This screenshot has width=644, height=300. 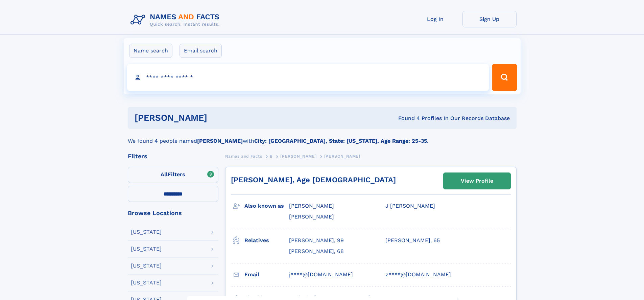 What do you see at coordinates (176, 20) in the screenshot?
I see `img: Logo Names and Facts` at bounding box center [176, 20].